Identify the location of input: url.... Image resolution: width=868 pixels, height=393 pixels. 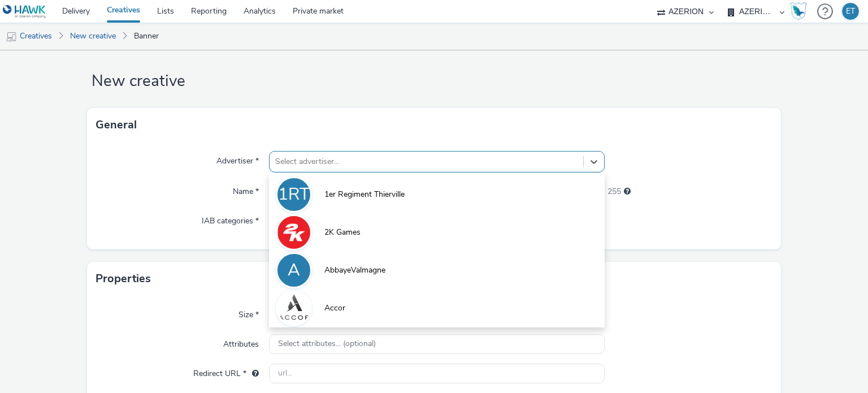
(436, 373).